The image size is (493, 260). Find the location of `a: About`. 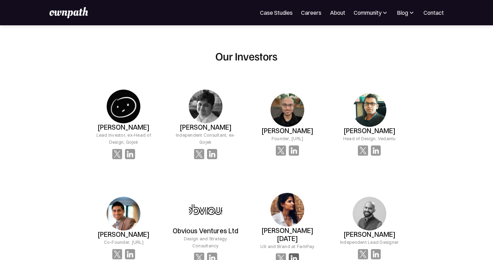

a: About is located at coordinates (338, 13).